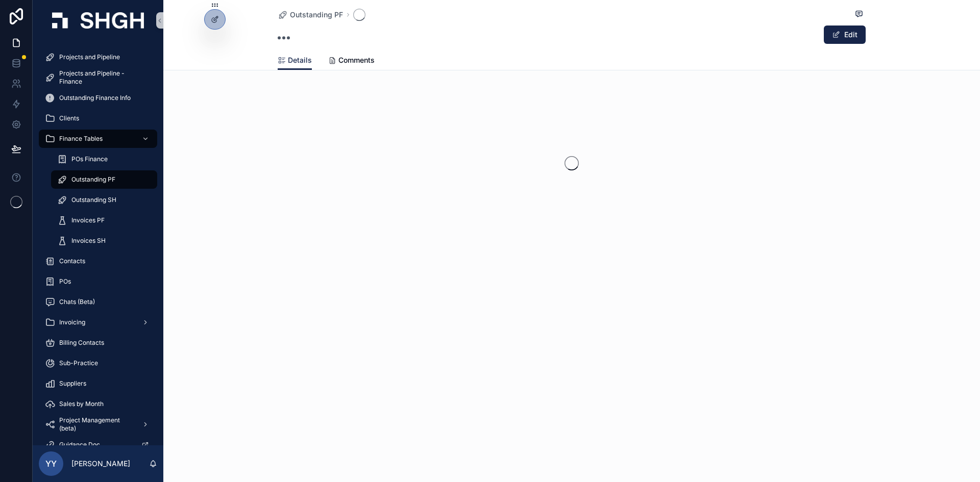 The width and height of the screenshot is (980, 482). What do you see at coordinates (98, 323) in the screenshot?
I see `a: Invoicing` at bounding box center [98, 323].